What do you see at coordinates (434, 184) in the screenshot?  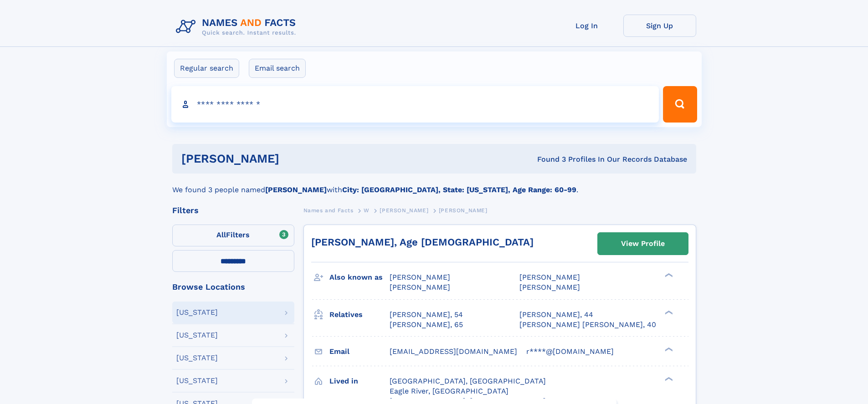 I see `div: We found 3 people named with .` at bounding box center [434, 184].